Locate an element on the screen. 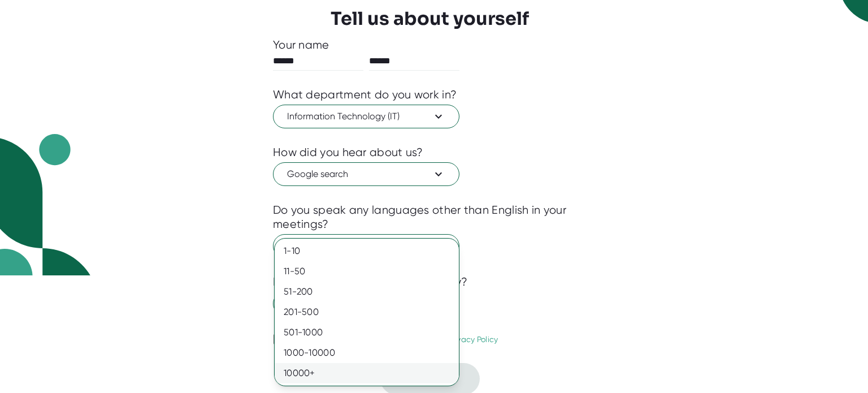 This screenshot has height=393, width=868. div: 10000+ is located at coordinates (367, 374).